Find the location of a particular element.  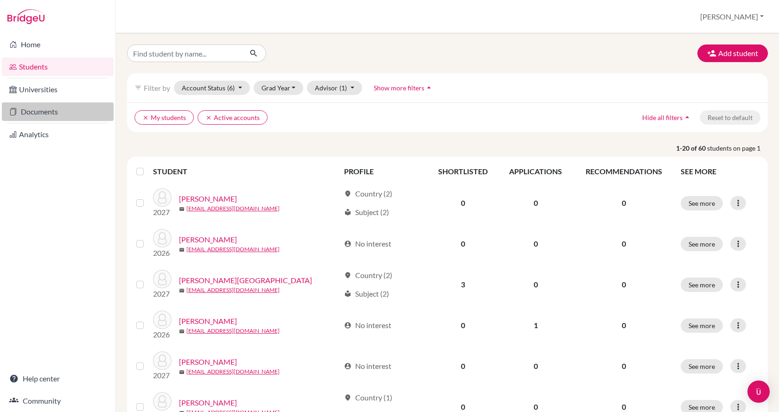

button: clearMy students is located at coordinates (164, 117).